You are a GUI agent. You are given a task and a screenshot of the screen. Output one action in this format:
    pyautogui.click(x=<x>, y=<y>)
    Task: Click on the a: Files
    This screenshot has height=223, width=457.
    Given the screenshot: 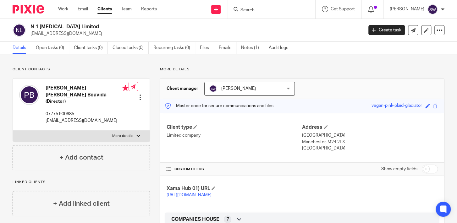 What is the action you would take?
    pyautogui.click(x=207, y=48)
    